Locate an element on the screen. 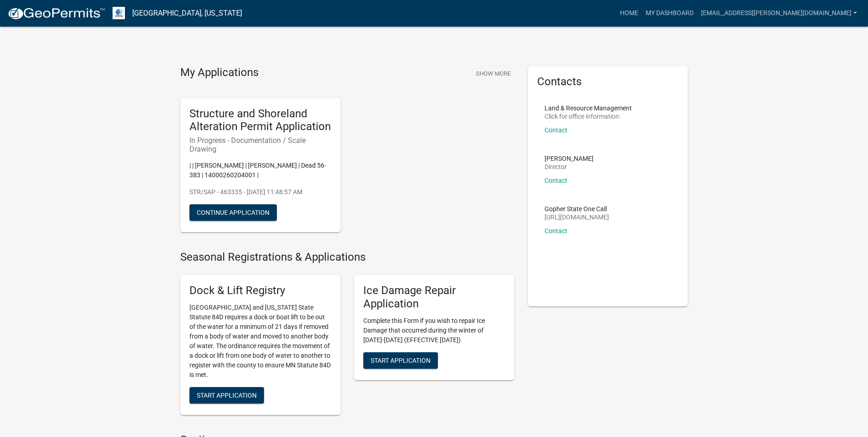  a: Home is located at coordinates (629, 13).